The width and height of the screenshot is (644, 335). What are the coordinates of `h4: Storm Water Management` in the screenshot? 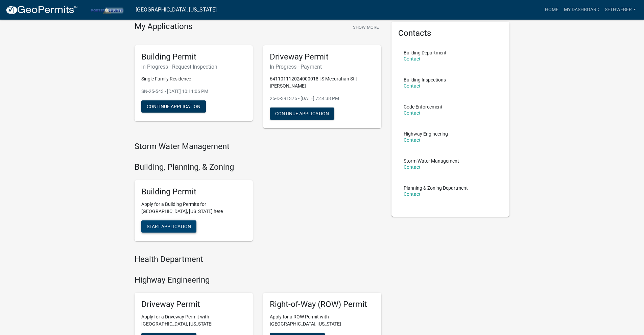 It's located at (258, 147).